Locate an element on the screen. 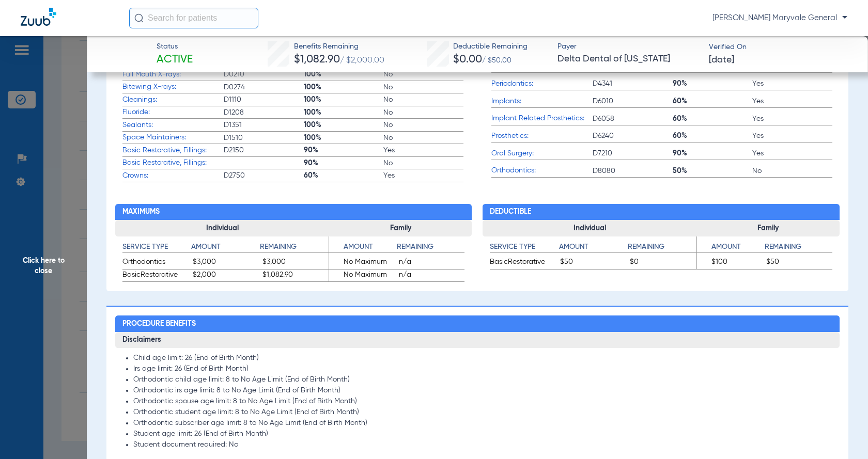 The image size is (868, 459). span: $50 is located at coordinates (799, 262).